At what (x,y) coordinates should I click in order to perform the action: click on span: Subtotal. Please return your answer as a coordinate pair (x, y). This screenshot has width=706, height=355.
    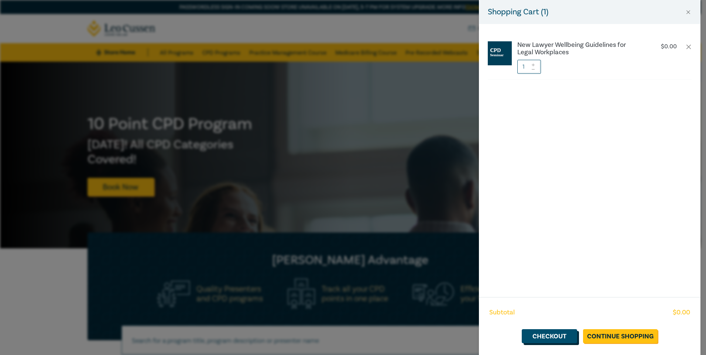
    Looking at the image, I should click on (502, 313).